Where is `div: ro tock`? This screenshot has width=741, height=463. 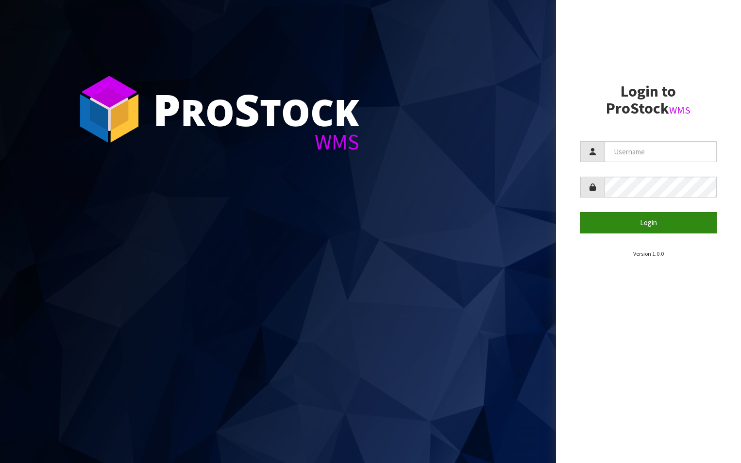 div: ro tock is located at coordinates (256, 109).